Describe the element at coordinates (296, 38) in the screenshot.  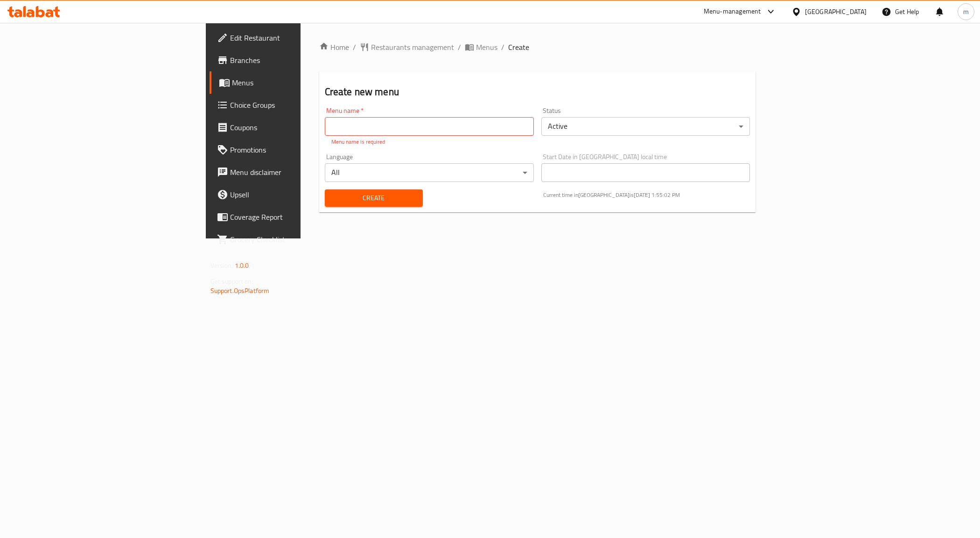
I see `span: Edit Restaurant` at that location.